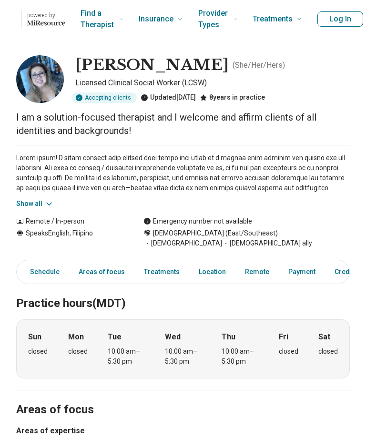  What do you see at coordinates (214, 19) in the screenshot?
I see `span: Provider Types` at bounding box center [214, 19].